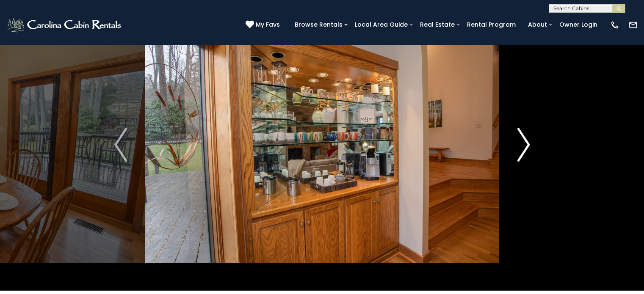  Describe the element at coordinates (614, 25) in the screenshot. I see `img: phone-regular-white.png` at that location.